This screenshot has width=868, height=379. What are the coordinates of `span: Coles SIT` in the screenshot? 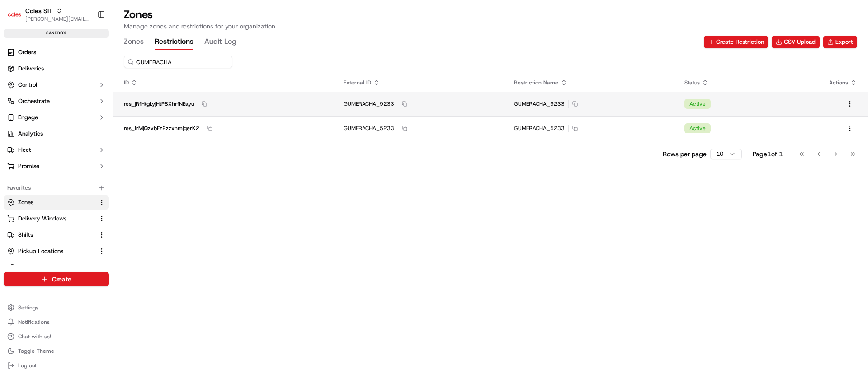 It's located at (39, 11).